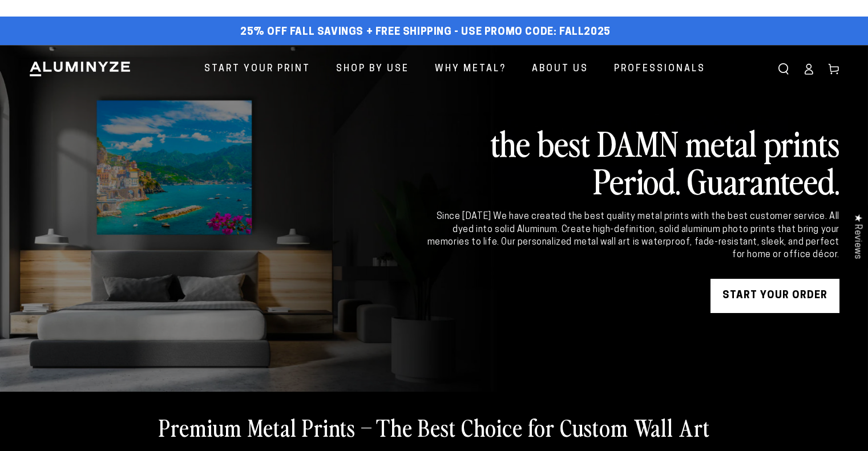 Image resolution: width=868 pixels, height=451 pixels. What do you see at coordinates (560, 69) in the screenshot?
I see `span: About Us` at bounding box center [560, 69].